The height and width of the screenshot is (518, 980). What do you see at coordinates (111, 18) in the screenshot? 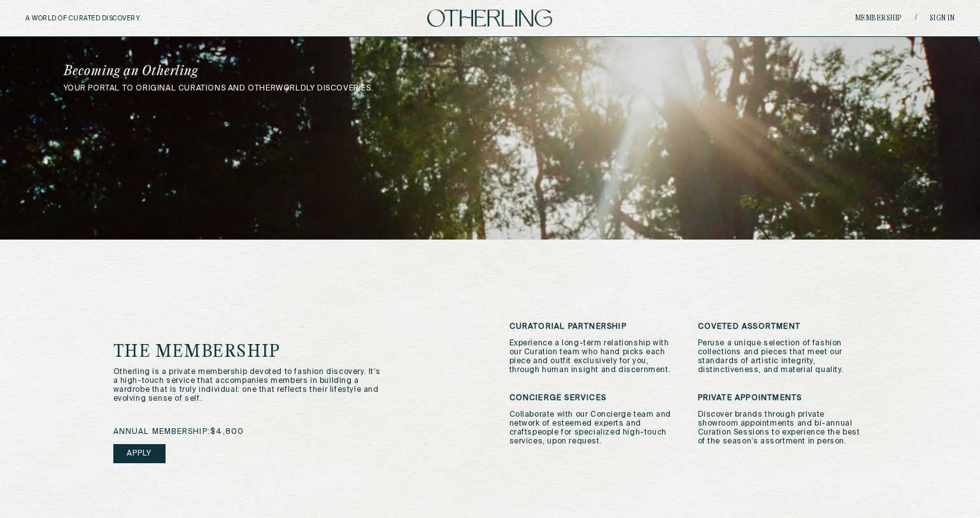
I see `h5: A WORLD OF CURATED DISCOVERY.` at bounding box center [111, 18].